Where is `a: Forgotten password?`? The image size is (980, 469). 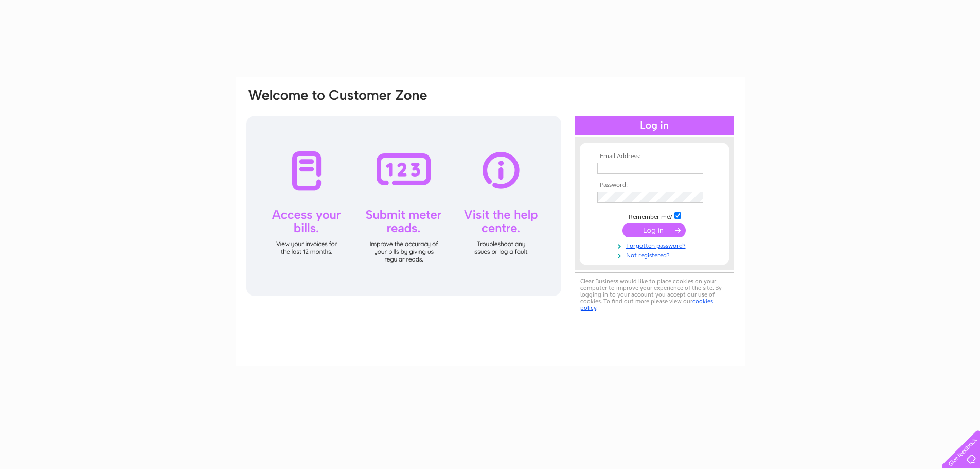 a: Forgotten password? is located at coordinates (656, 245).